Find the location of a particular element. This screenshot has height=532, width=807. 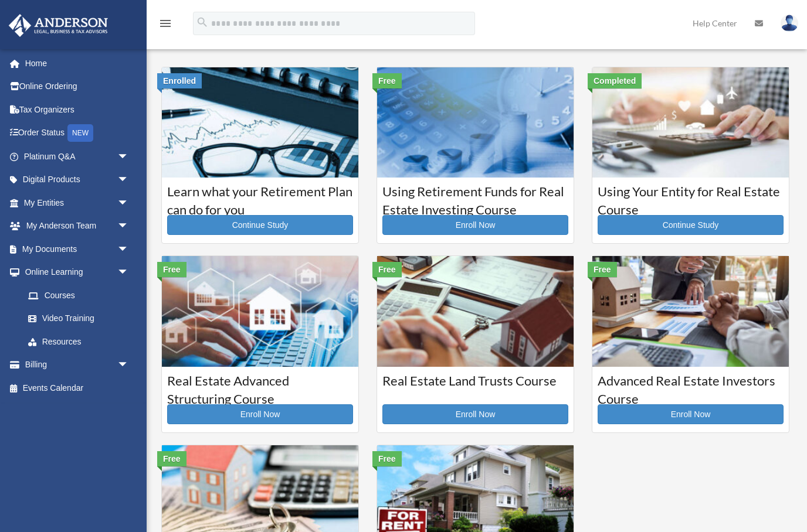

h3: Real Estate Advanced Structuring Course is located at coordinates (259, 387).